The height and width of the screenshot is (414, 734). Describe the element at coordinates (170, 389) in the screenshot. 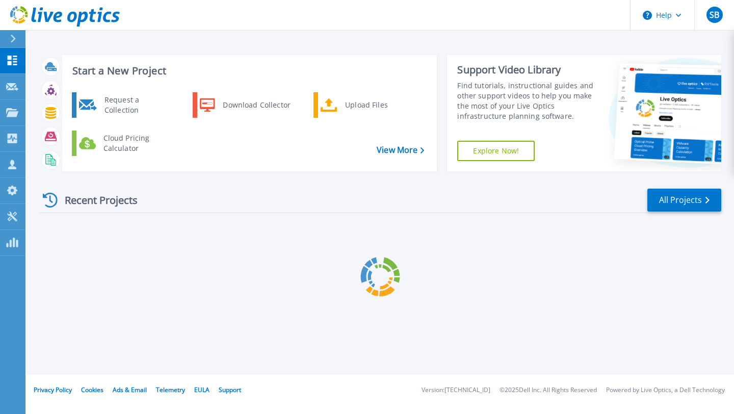

I see `a: Telemetry` at that location.